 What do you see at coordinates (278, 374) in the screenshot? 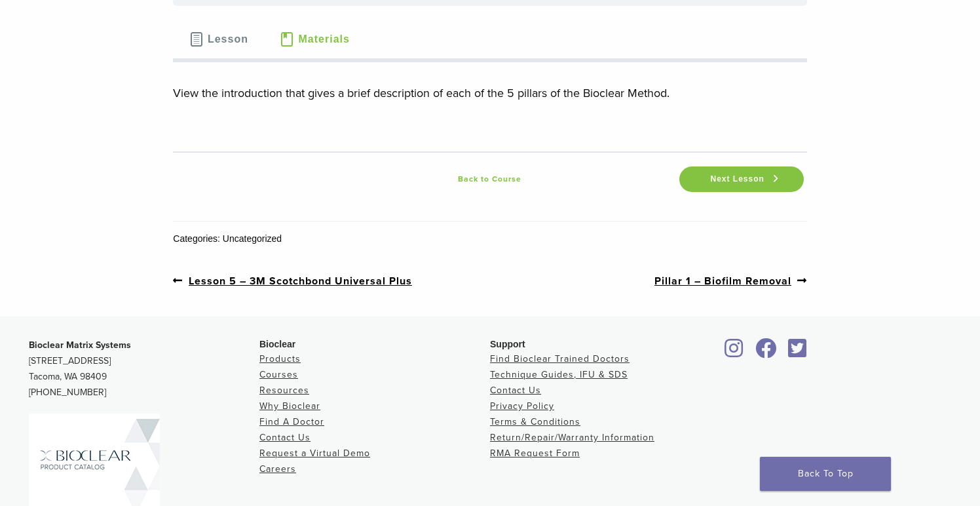
I see `a: Courses` at bounding box center [278, 374].